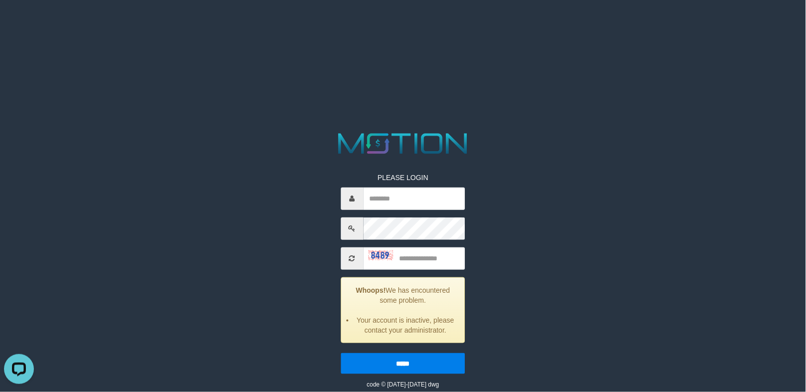  What do you see at coordinates (403, 143) in the screenshot?
I see `img: MOTION_logo.png` at bounding box center [403, 143].